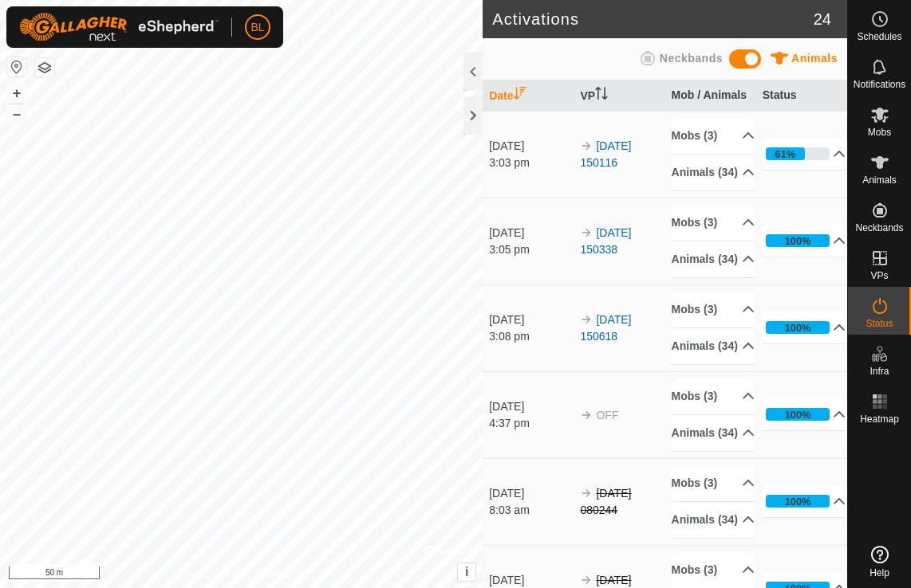 This screenshot has width=911, height=588. Describe the element at coordinates (530, 510) in the screenshot. I see `div: 8:03 am` at that location.